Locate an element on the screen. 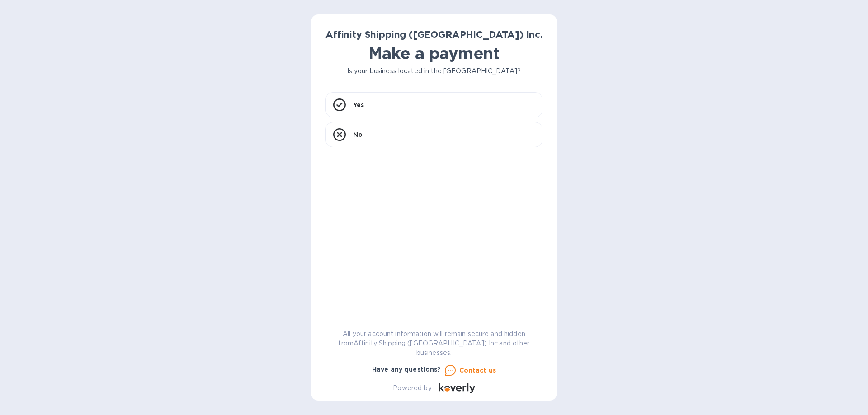 This screenshot has width=868, height=415. p: All your account information will remain secure and hidden from Affinity Shipping ([GEOGRAPHIC_DA... is located at coordinates (434, 343).